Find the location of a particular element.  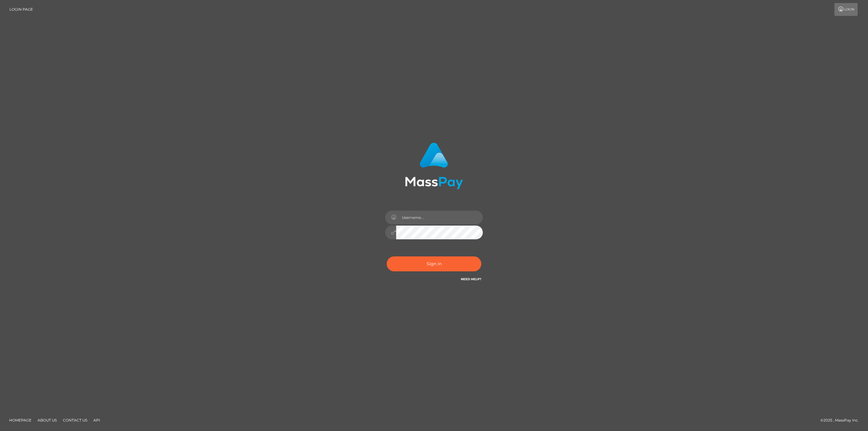

button: Sign in is located at coordinates (434, 264).